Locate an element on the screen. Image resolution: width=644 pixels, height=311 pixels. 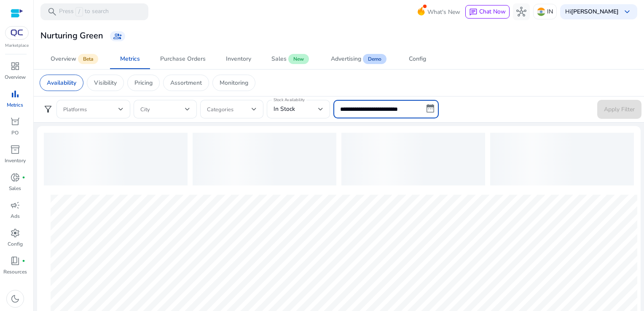
p: Monitoring is located at coordinates (234, 82).